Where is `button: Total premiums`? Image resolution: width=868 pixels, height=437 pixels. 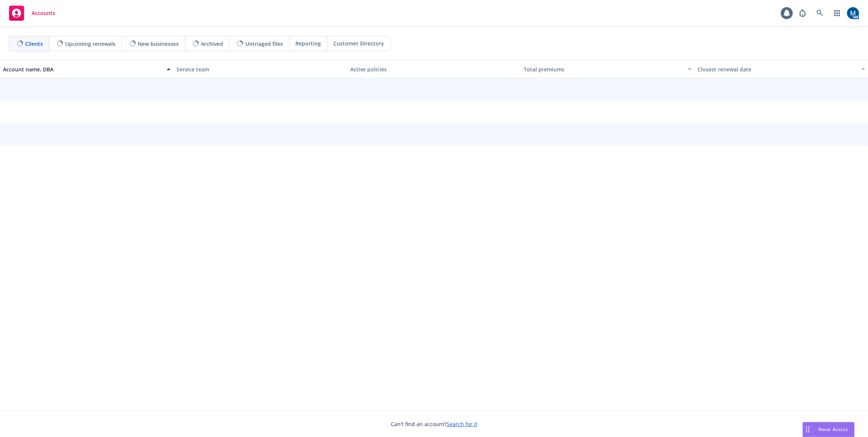 button: Total premiums is located at coordinates (608, 69).